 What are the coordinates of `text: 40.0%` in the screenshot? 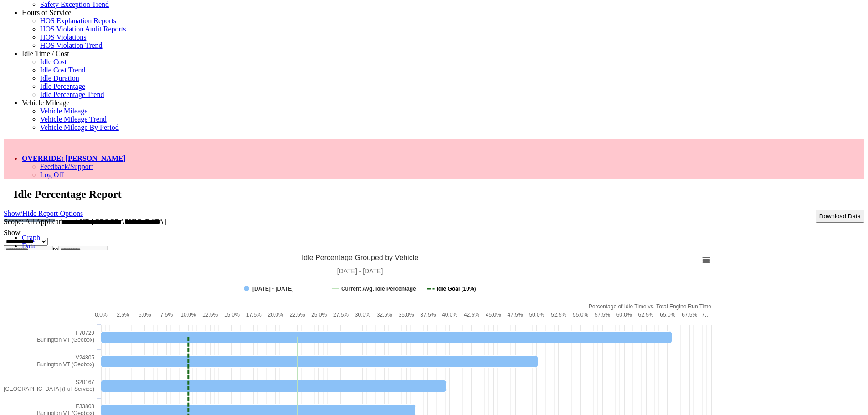 It's located at (449, 315).